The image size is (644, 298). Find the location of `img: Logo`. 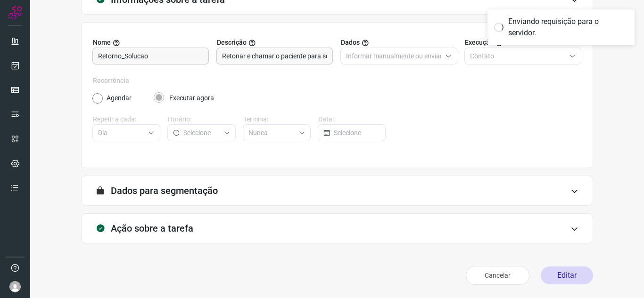

img: Logo is located at coordinates (15, 13).